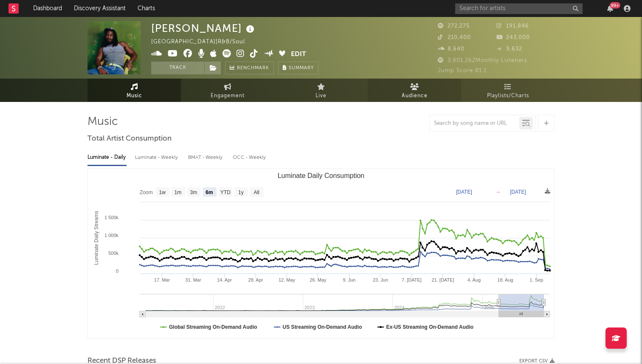 The image size is (642, 364). What do you see at coordinates (146, 192) in the screenshot?
I see `text: Zoom` at bounding box center [146, 192].